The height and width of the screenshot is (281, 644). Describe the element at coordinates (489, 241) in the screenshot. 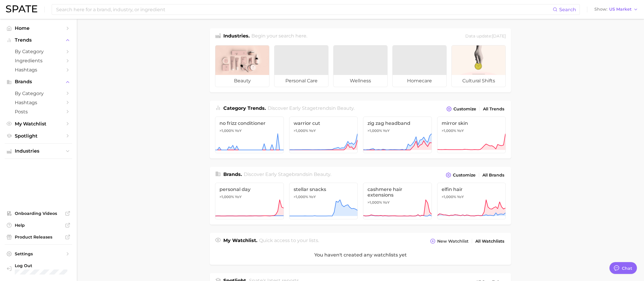

I see `a: All Watchlists` at that location.